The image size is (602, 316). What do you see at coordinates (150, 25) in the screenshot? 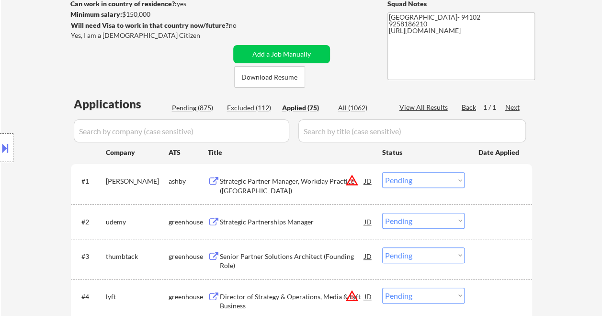
I see `strong: Will need Visa to work in that country now/future?:` at bounding box center [150, 25].